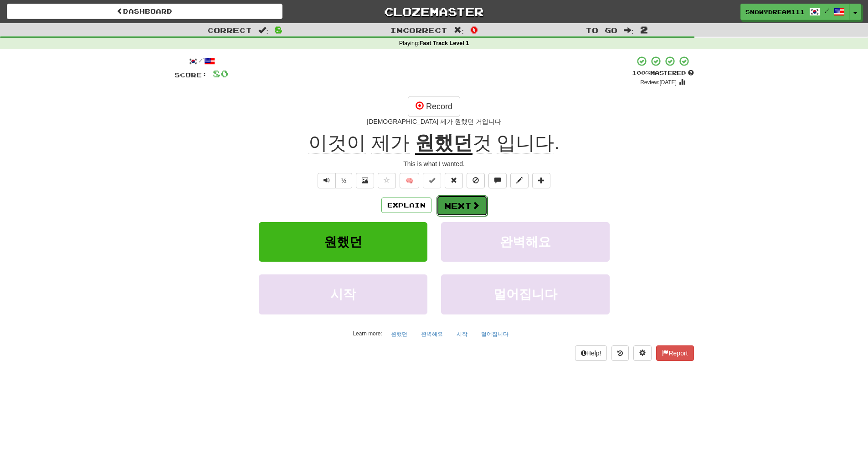  What do you see at coordinates (144, 11) in the screenshot?
I see `a: Dashboard` at bounding box center [144, 11].